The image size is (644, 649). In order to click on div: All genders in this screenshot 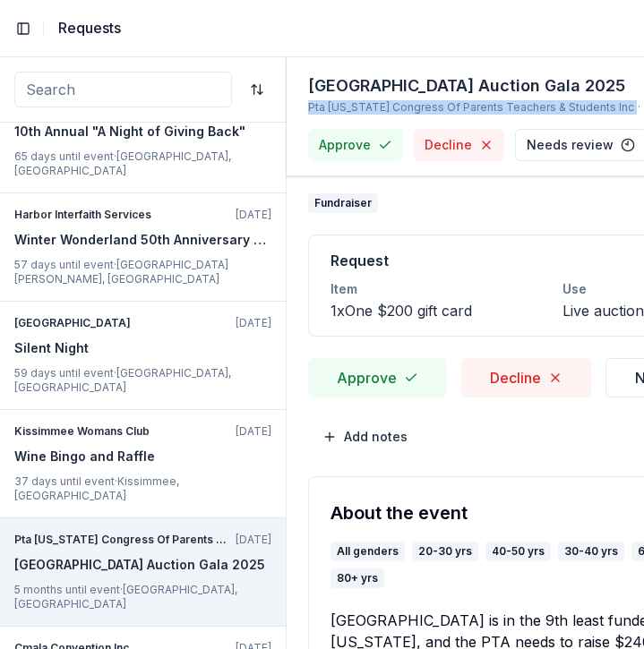, I will do `click(367, 552)`.